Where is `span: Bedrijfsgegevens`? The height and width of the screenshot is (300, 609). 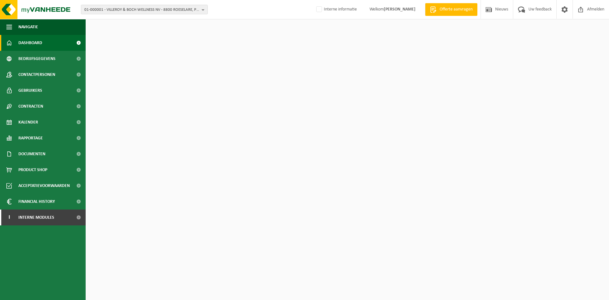 span: Bedrijfsgegevens is located at coordinates (37, 59).